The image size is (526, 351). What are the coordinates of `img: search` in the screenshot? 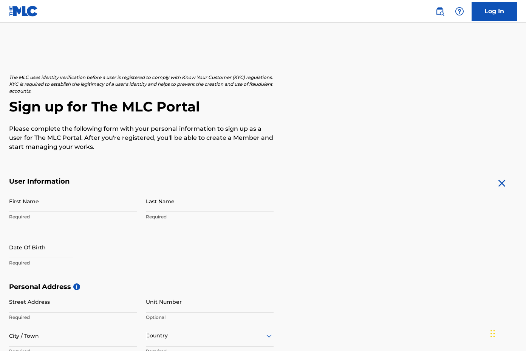 It's located at (440, 11).